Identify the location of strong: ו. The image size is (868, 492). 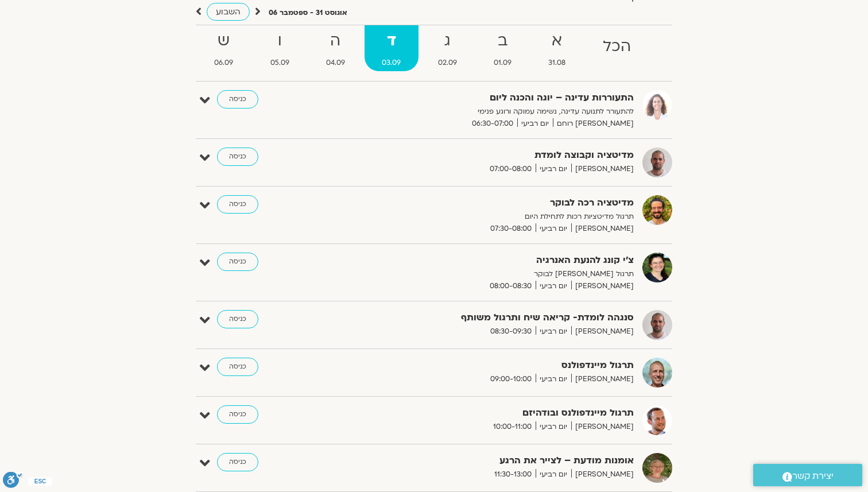
(279, 41).